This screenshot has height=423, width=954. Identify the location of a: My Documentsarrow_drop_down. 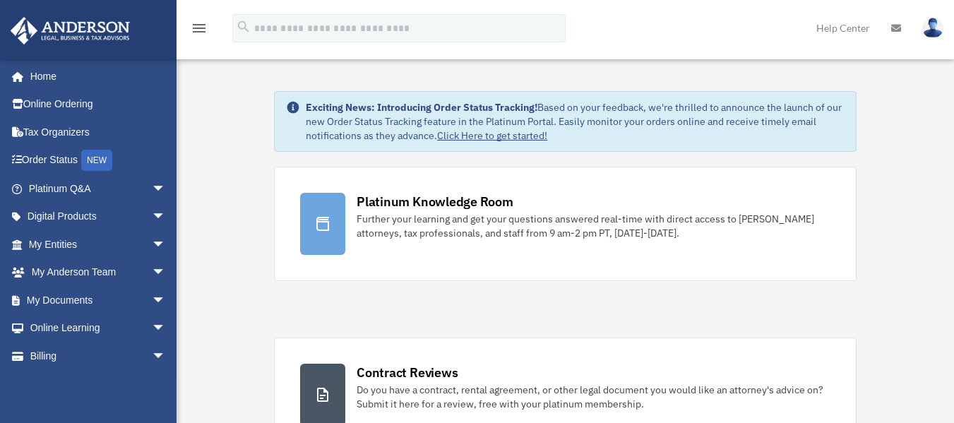
(98, 300).